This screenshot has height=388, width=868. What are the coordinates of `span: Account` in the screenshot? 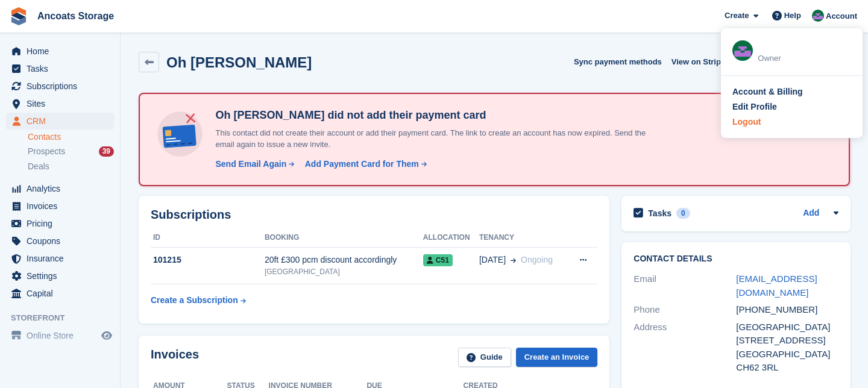 It's located at (842, 16).